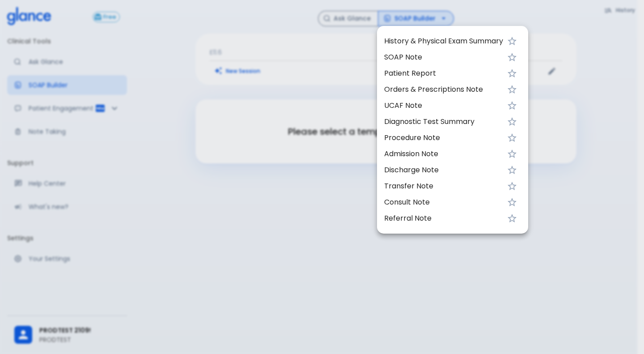  I want to click on span: History & Physical Exam Summary, so click(443, 41).